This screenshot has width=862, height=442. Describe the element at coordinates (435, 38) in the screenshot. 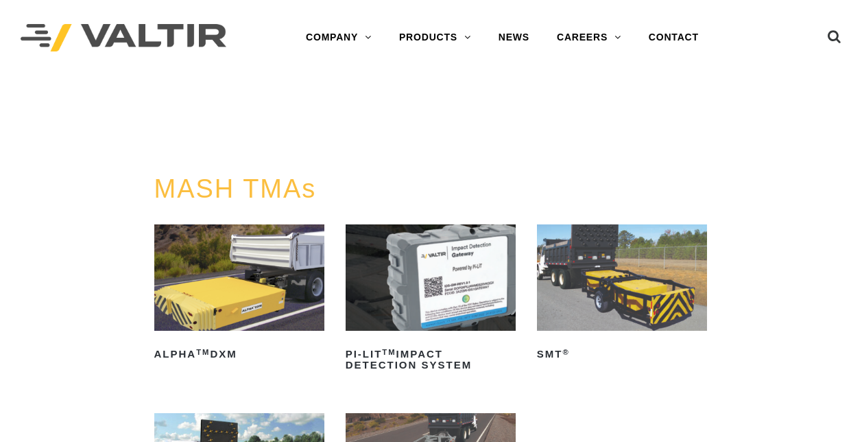

I see `a: PRODUCTS` at that location.